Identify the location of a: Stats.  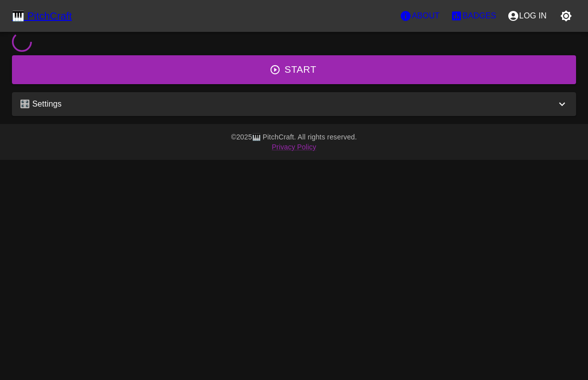
(473, 16).